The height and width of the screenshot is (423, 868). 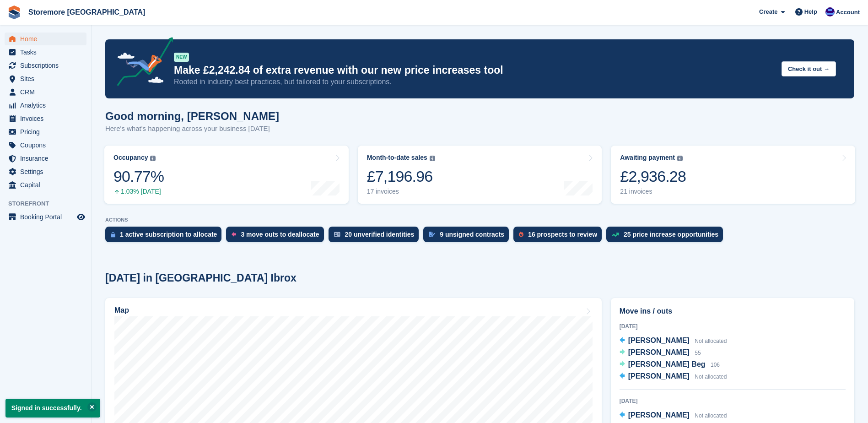 What do you see at coordinates (48, 53) in the screenshot?
I see `span: Tasks` at bounding box center [48, 53].